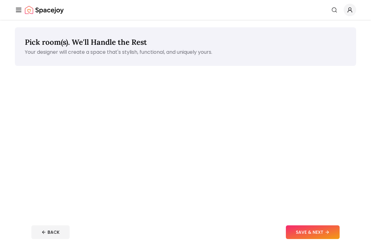 The image size is (371, 244). I want to click on img: Spacejoy Logo, so click(44, 10).